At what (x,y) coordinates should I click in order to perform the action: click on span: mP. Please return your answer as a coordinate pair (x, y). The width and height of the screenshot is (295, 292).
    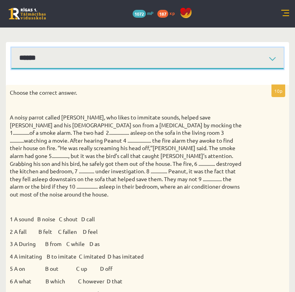
    Looking at the image, I should click on (150, 13).